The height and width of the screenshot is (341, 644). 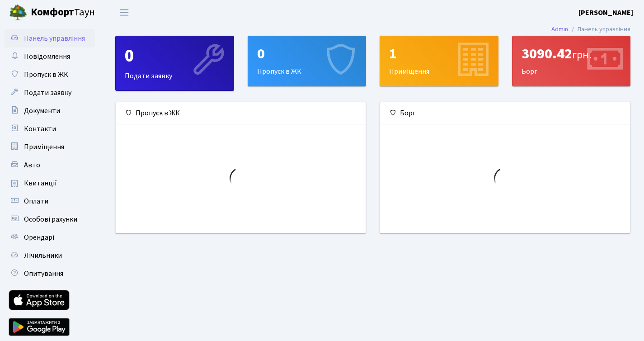 What do you see at coordinates (40, 129) in the screenshot?
I see `span: Контакти` at bounding box center [40, 129].